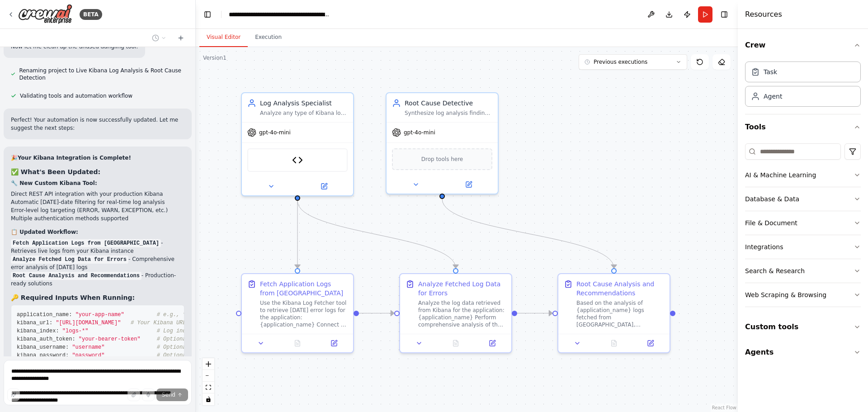  I want to click on button: toggle interactivity, so click(209, 399).